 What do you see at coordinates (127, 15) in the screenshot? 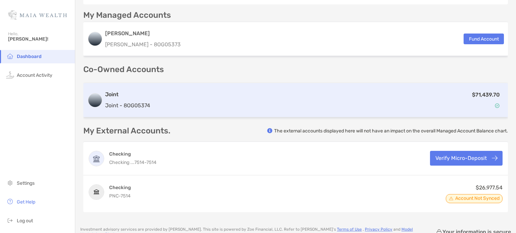
I see `p: My Managed Accounts` at bounding box center [127, 15].